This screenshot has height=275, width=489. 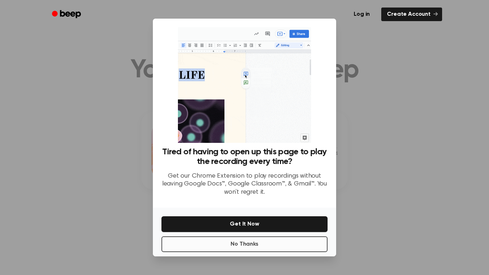 What do you see at coordinates (67, 14) in the screenshot?
I see `a: Beep` at bounding box center [67, 14].